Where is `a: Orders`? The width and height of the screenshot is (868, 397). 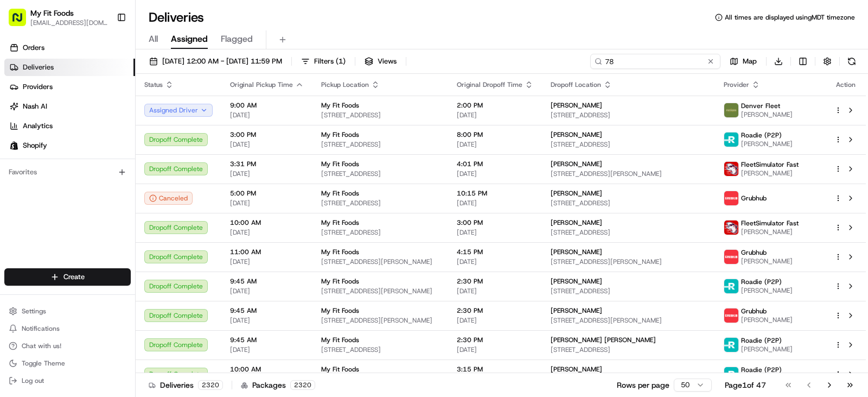
a: Orders is located at coordinates (69, 48).